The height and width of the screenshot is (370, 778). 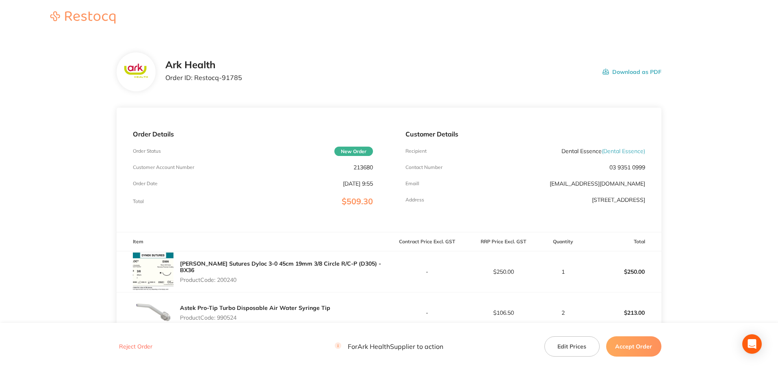 I want to click on p: Recipient, so click(x=416, y=151).